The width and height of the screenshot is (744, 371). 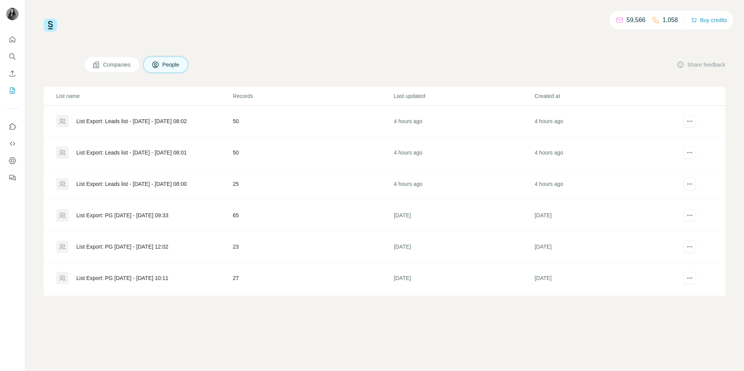 I want to click on td: 25, so click(x=313, y=184).